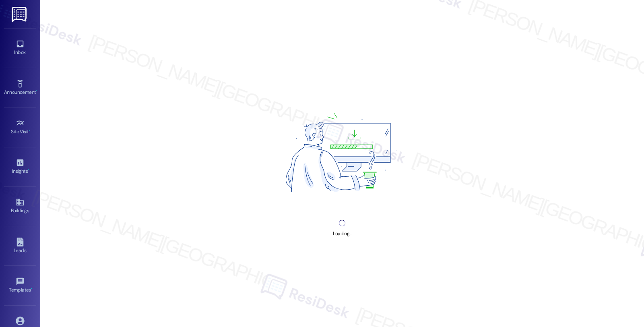 The image size is (644, 327). What do you see at coordinates (20, 206) in the screenshot?
I see `a: Buildings` at bounding box center [20, 206].